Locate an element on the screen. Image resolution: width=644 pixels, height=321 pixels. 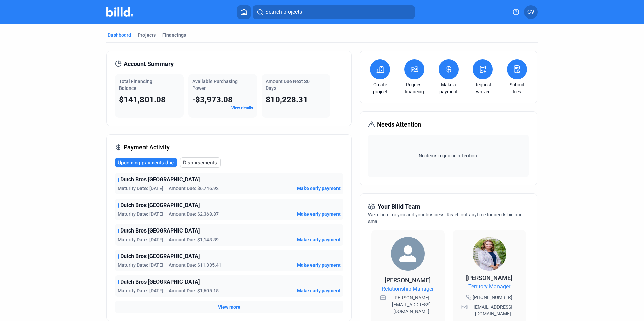
span: Territory Manager is located at coordinates (489, 287).